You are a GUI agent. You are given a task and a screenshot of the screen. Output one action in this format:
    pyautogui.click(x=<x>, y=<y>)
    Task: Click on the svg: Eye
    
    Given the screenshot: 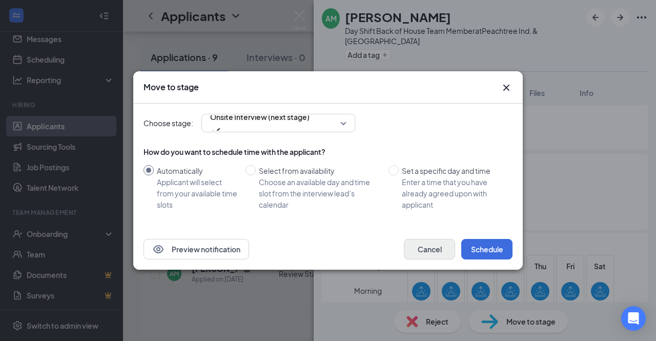 What is the action you would take?
    pyautogui.click(x=158, y=249)
    